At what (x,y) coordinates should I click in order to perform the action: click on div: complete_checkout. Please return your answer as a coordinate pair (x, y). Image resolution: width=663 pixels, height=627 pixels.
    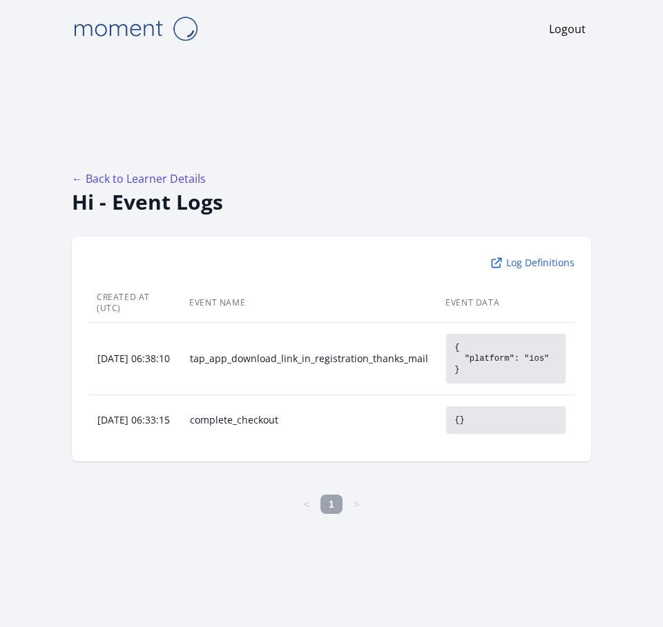
    Looking at the image, I should click on (309, 420).